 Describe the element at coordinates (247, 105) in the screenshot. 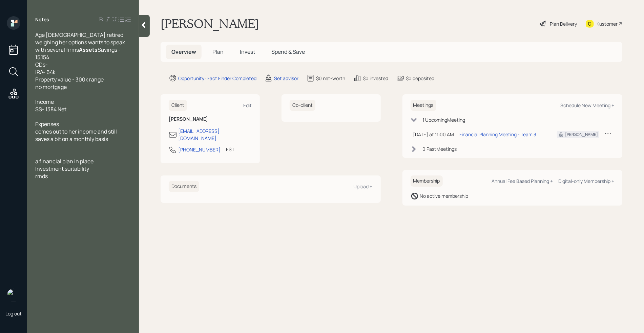

I see `div: Edit` at that location.